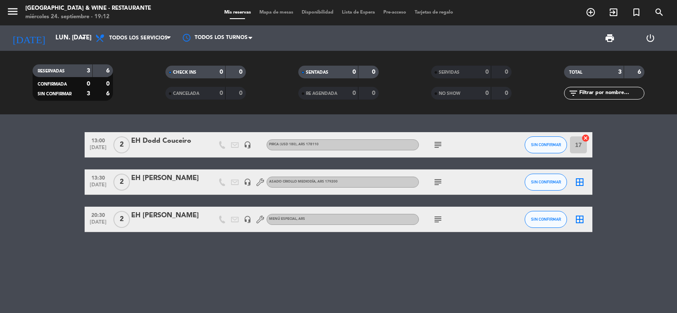  I want to click on div: LOG OUT, so click(651, 38).